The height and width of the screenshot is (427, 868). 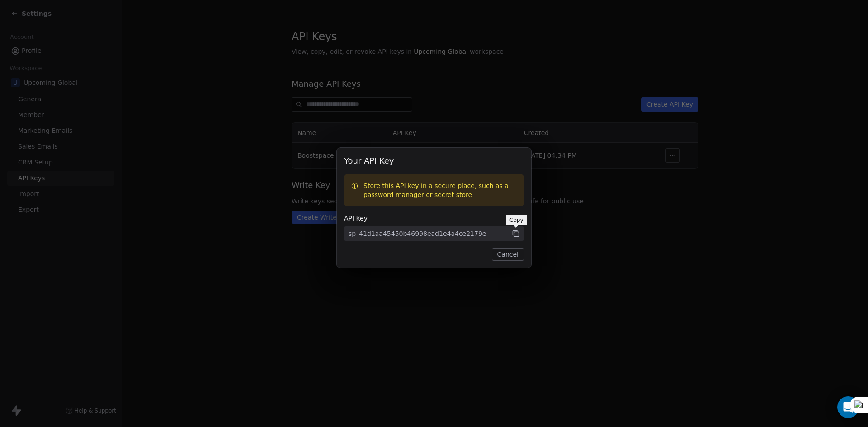 I want to click on p: Store this API key in a secure place, such as a password manager or secret store, so click(x=440, y=190).